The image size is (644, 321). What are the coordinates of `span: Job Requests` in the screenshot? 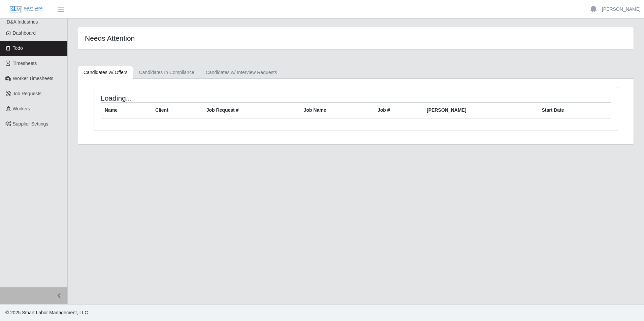 It's located at (28, 93).